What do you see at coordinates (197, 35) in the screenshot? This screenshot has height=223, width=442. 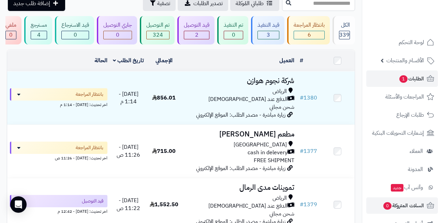 I see `div: 2` at bounding box center [197, 35].